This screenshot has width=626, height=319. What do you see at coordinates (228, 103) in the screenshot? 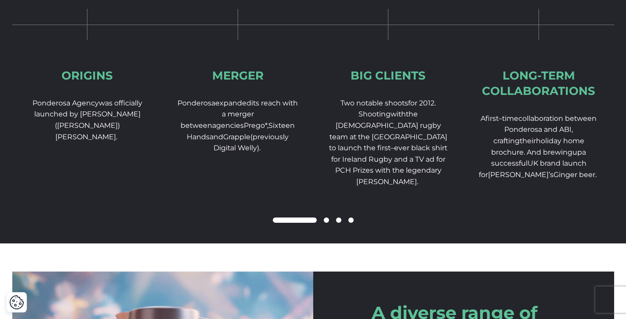
I see `span: expand` at bounding box center [228, 103].